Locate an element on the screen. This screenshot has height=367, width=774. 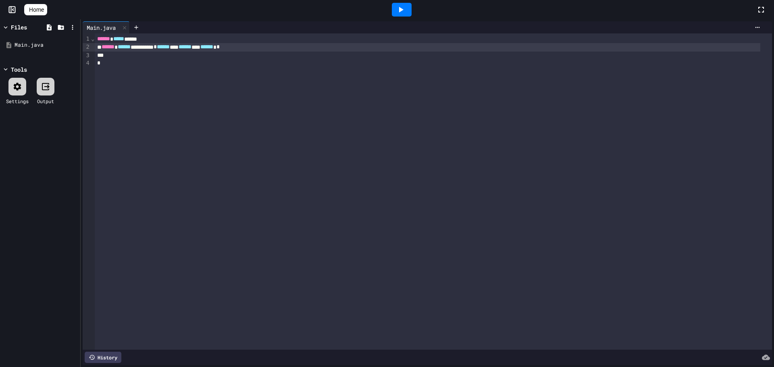
div: Settings is located at coordinates (17, 101).